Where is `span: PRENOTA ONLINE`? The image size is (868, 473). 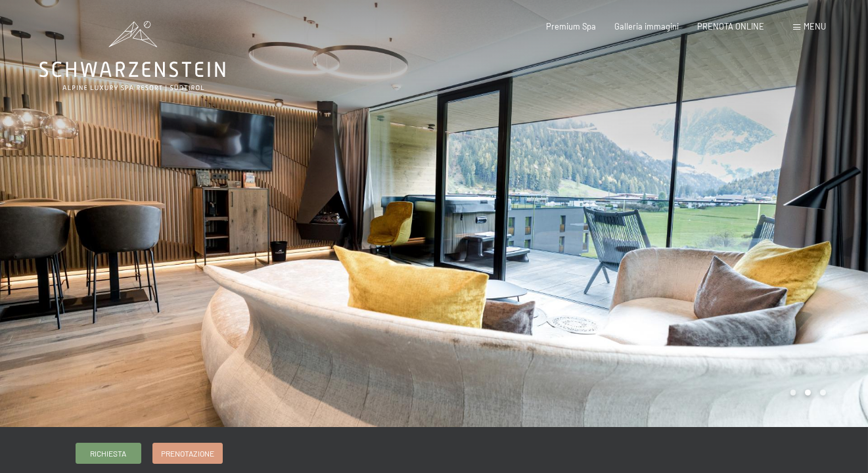
span: PRENOTA ONLINE is located at coordinates (730, 27).